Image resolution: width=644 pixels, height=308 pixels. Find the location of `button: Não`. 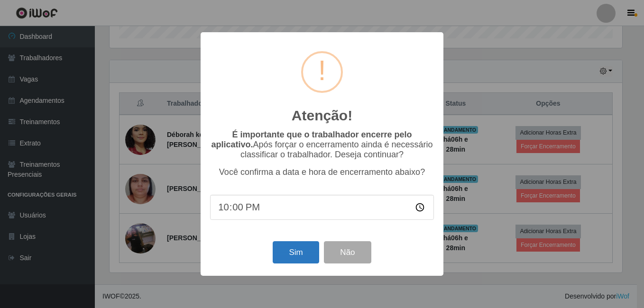

button: Não is located at coordinates (347, 252).